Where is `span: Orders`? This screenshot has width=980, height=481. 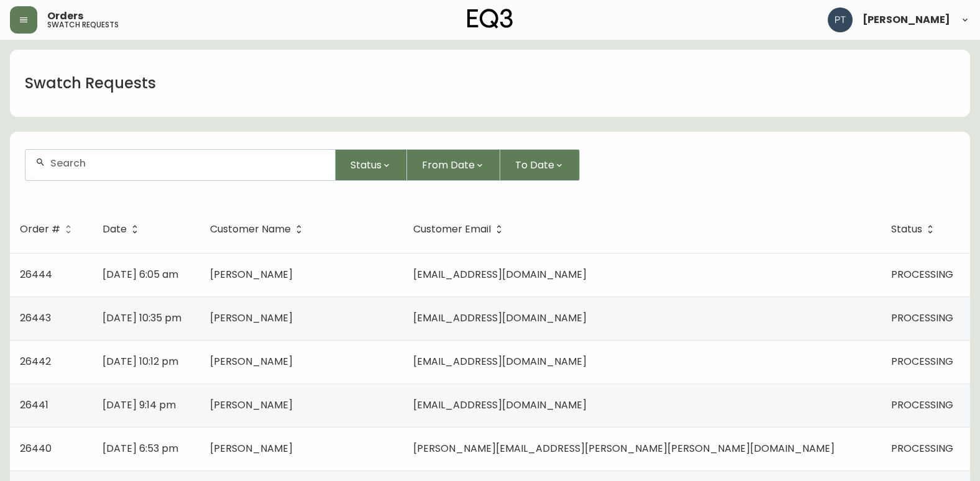 span: Orders is located at coordinates (65, 16).